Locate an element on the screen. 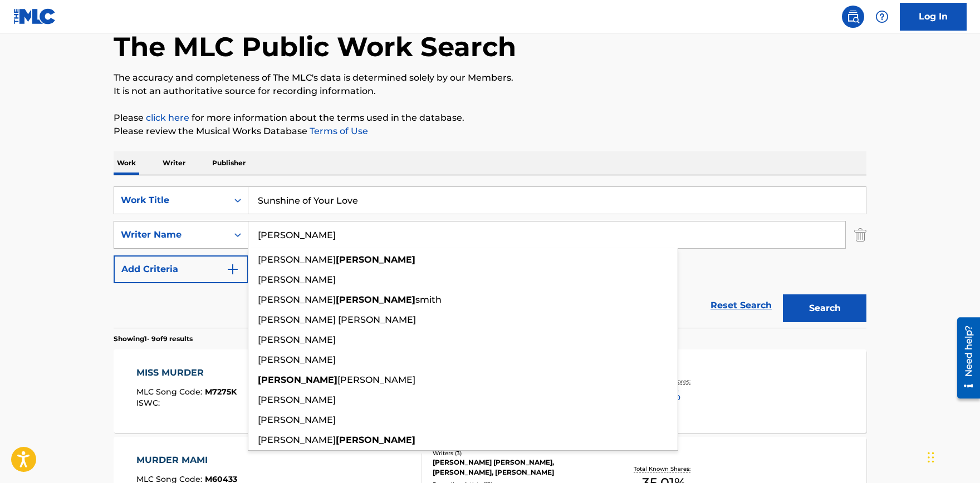  a: Reset Search is located at coordinates (741, 306).